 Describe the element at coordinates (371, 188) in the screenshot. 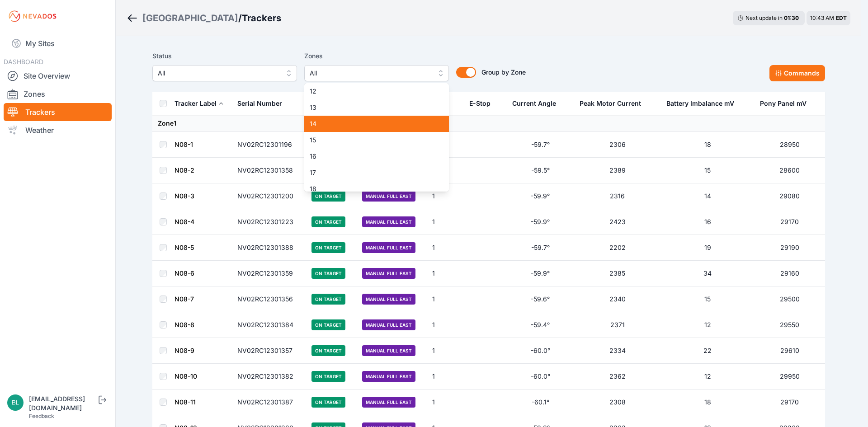

I see `span: 18` at that location.